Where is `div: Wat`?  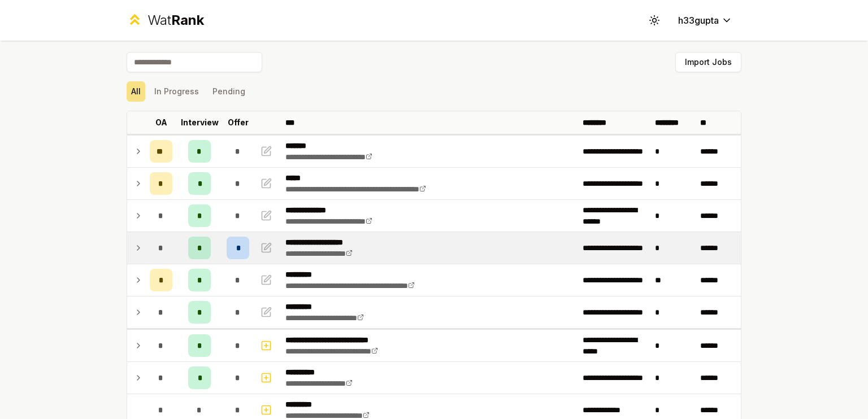 div: Wat is located at coordinates (176, 20).